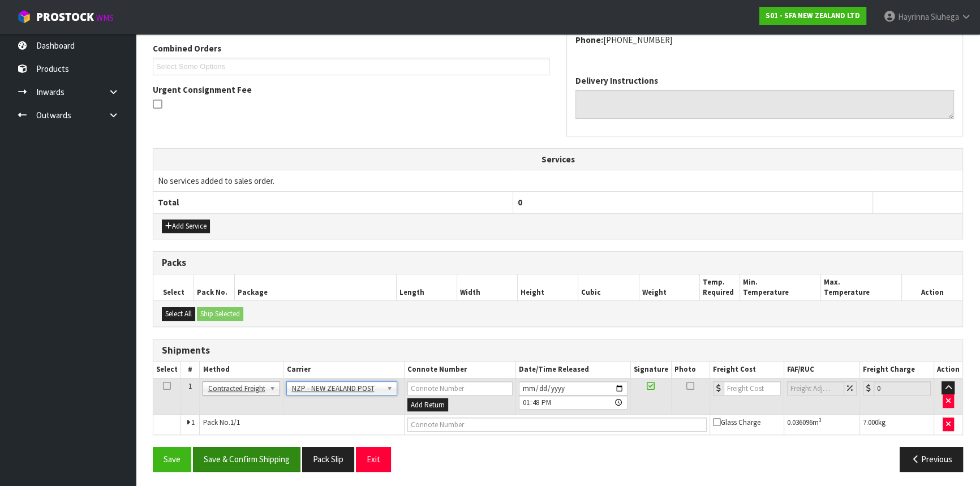 This screenshot has width=980, height=486. I want to click on a: S01 - SFA NEW ZEALAND LTD, so click(813, 16).